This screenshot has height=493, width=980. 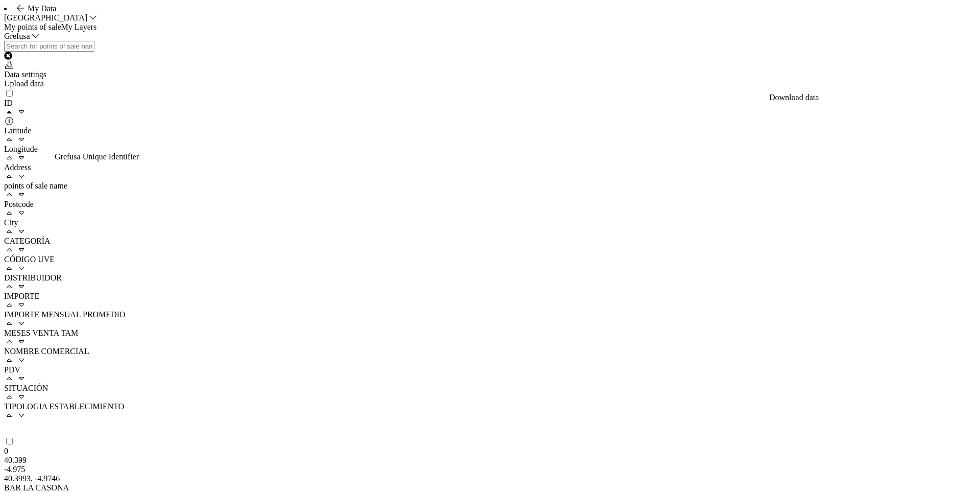 I want to click on div: Download data, so click(x=794, y=97).